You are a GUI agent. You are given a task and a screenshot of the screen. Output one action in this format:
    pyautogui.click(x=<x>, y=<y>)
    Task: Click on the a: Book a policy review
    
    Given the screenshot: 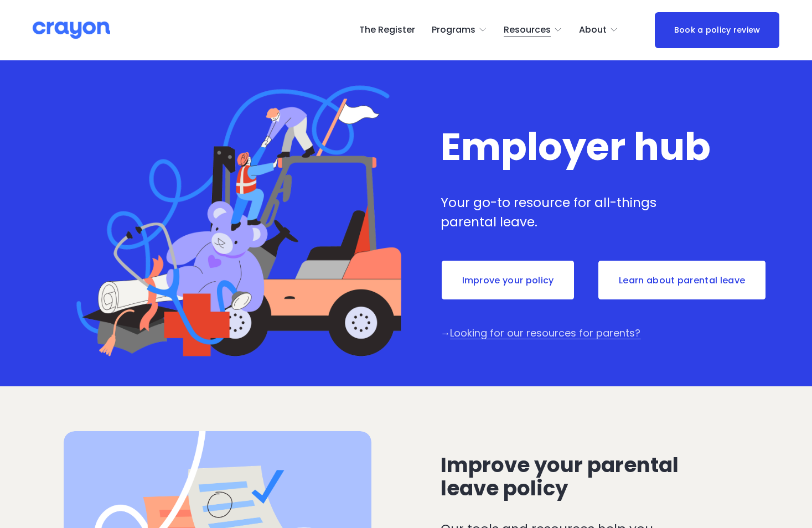 What is the action you would take?
    pyautogui.click(x=717, y=30)
    